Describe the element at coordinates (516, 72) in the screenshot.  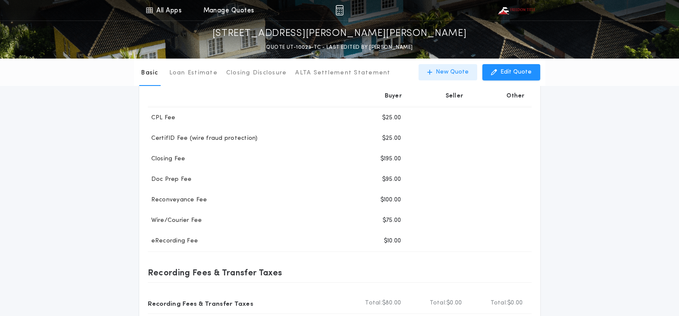
I see `p: Edit Quote` at that location.